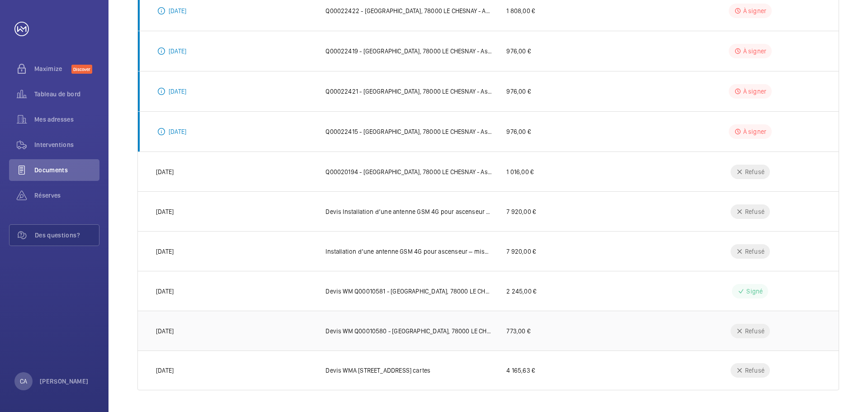  What do you see at coordinates (67, 145) in the screenshot?
I see `span: Interventions` at bounding box center [67, 145].